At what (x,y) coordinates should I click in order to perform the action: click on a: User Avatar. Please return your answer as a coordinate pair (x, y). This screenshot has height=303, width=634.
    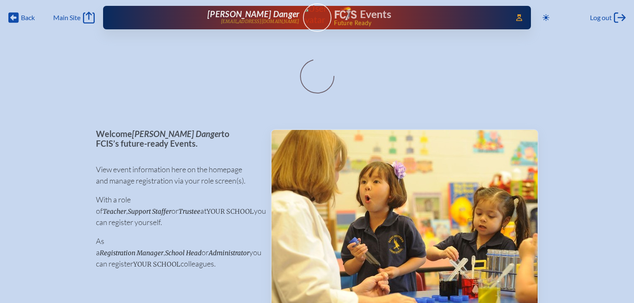
    Looking at the image, I should click on (317, 18).